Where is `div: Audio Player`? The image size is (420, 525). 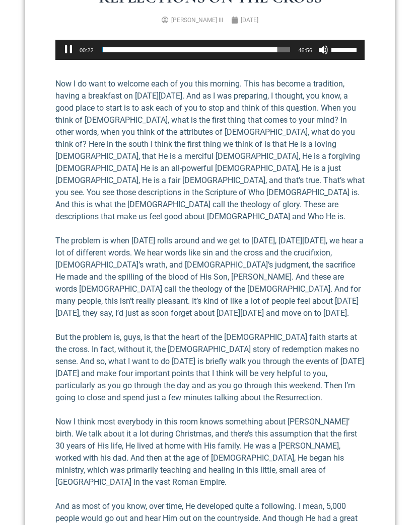
div: Audio Player is located at coordinates (210, 50).